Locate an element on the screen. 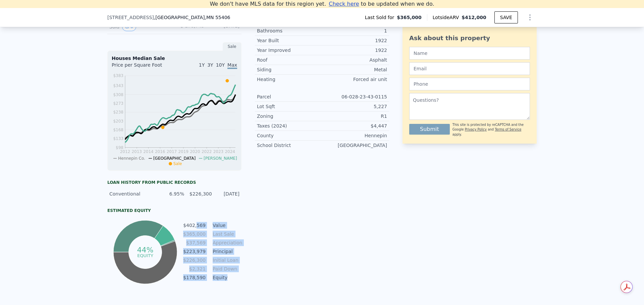 The image size is (644, 305). div: Parcel is located at coordinates (289, 97).